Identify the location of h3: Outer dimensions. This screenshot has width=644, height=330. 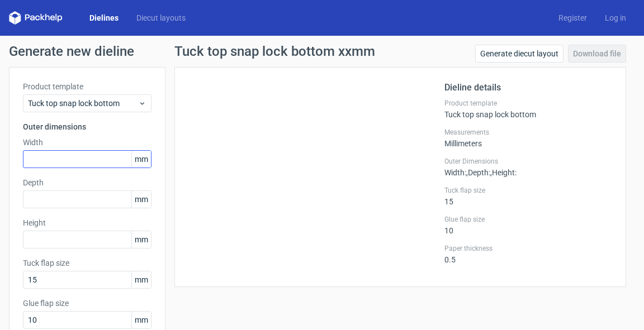
(87, 127).